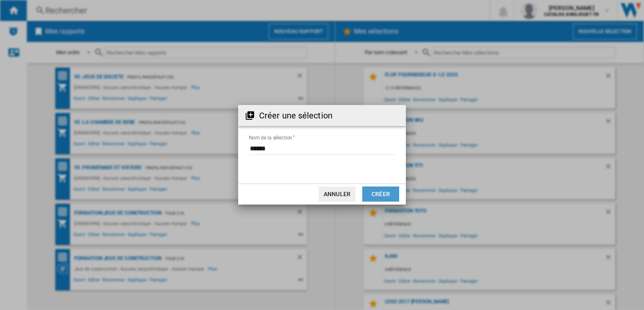  Describe the element at coordinates (394, 116) in the screenshot. I see `md-icon: Close dialog` at that location.